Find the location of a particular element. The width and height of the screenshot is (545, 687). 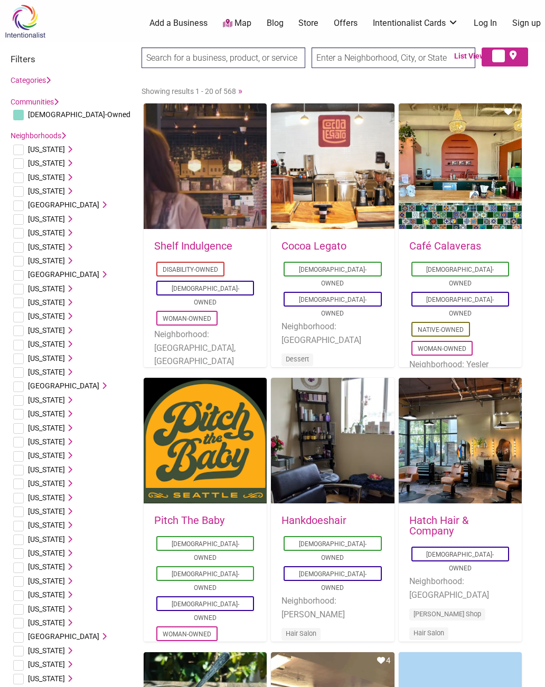

a: Sign up is located at coordinates (526, 23).